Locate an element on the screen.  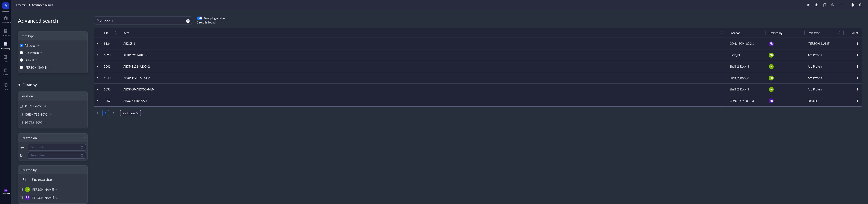
span: All types is located at coordinates (30, 45).